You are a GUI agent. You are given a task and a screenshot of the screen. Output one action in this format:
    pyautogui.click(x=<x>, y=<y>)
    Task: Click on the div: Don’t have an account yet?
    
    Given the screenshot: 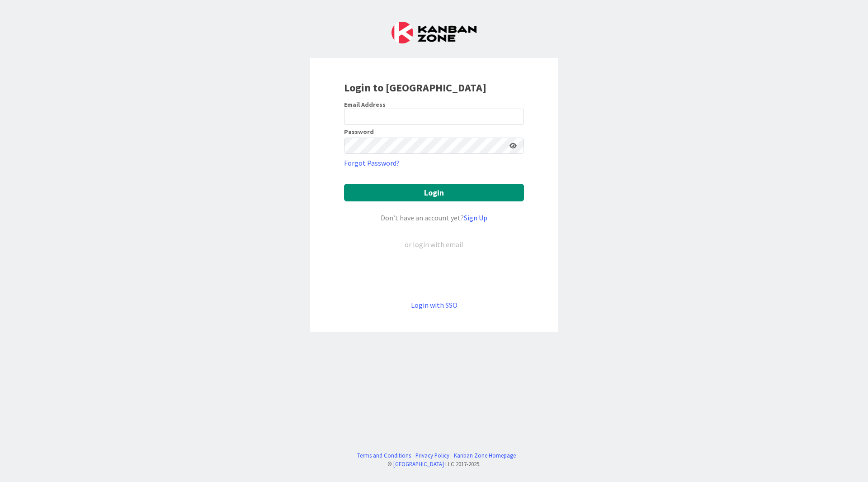 What is the action you would take?
    pyautogui.click(x=434, y=217)
    